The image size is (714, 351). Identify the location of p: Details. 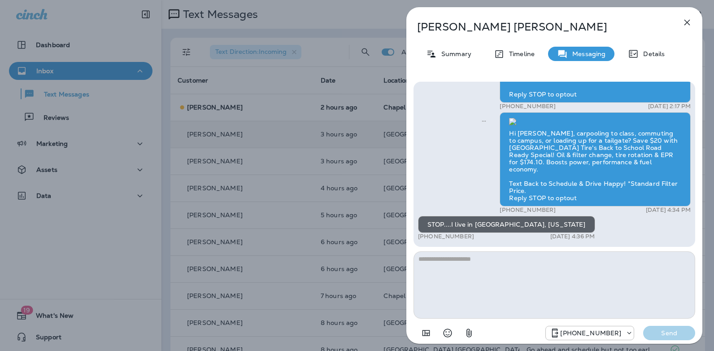
(651, 54).